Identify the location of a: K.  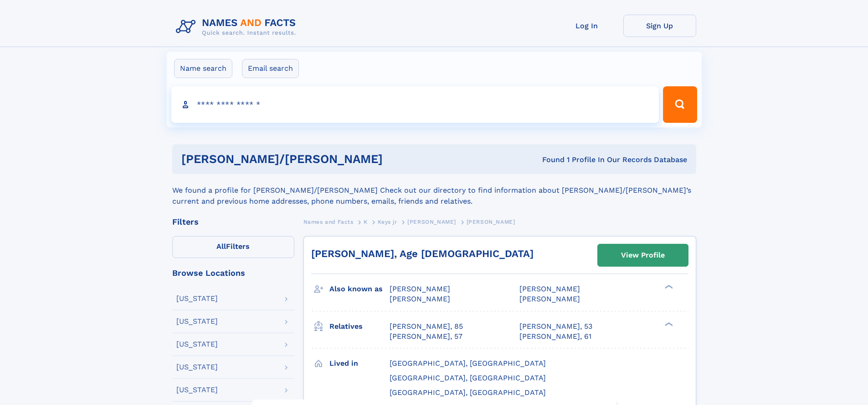
(366, 221).